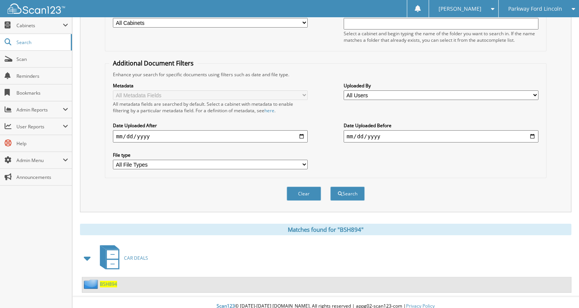  I want to click on label: Uploaded By, so click(441, 85).